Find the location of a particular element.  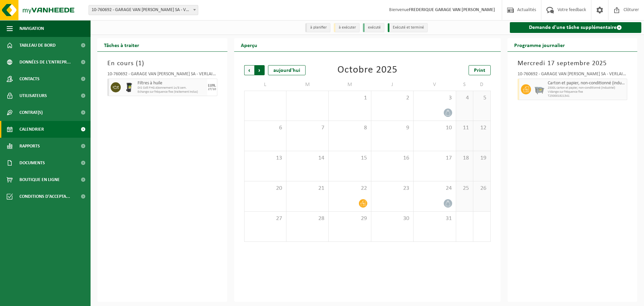

span: 9 is located at coordinates (392, 128).